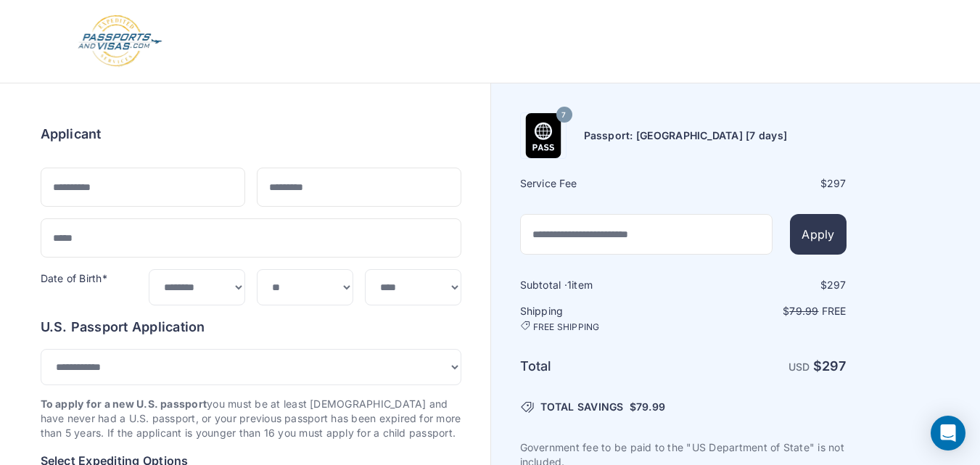 This screenshot has height=465, width=980. I want to click on h6: Shipping, so click(601, 319).